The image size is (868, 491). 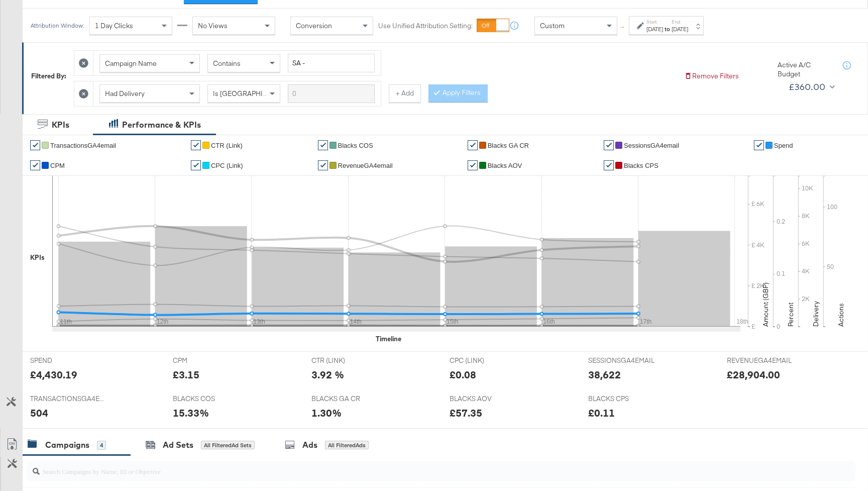 What do you see at coordinates (805, 69) in the screenshot?
I see `div: Active A/C Budget` at bounding box center [805, 69].